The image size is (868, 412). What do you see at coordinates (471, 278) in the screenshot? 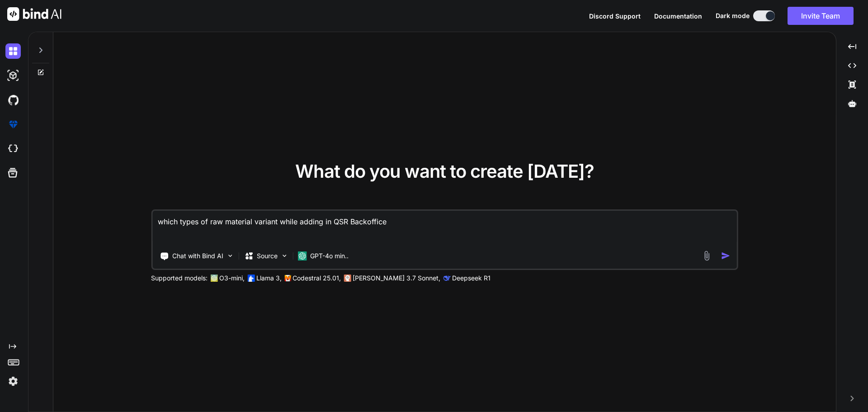
I see `p: Deepseek R1` at bounding box center [471, 278].